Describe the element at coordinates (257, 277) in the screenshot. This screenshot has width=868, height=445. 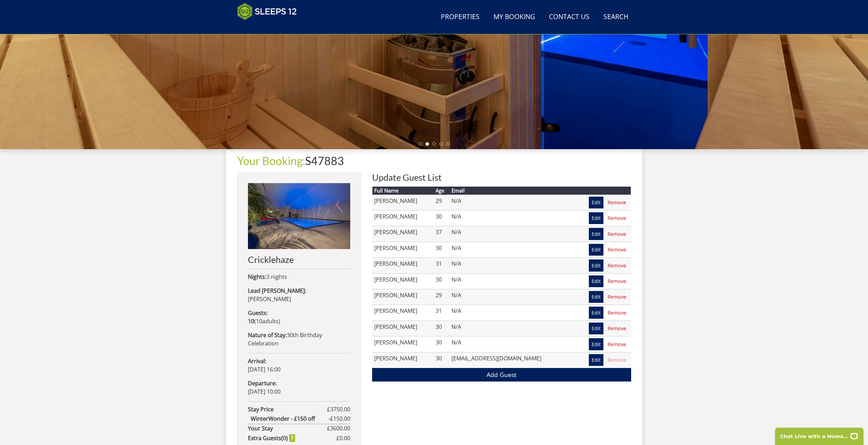
I see `strong: Nights:` at that location.